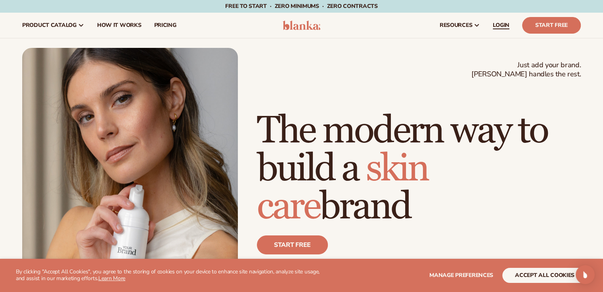 The width and height of the screenshot is (603, 292). What do you see at coordinates (501, 25) in the screenshot?
I see `span: LOGIN` at bounding box center [501, 25].